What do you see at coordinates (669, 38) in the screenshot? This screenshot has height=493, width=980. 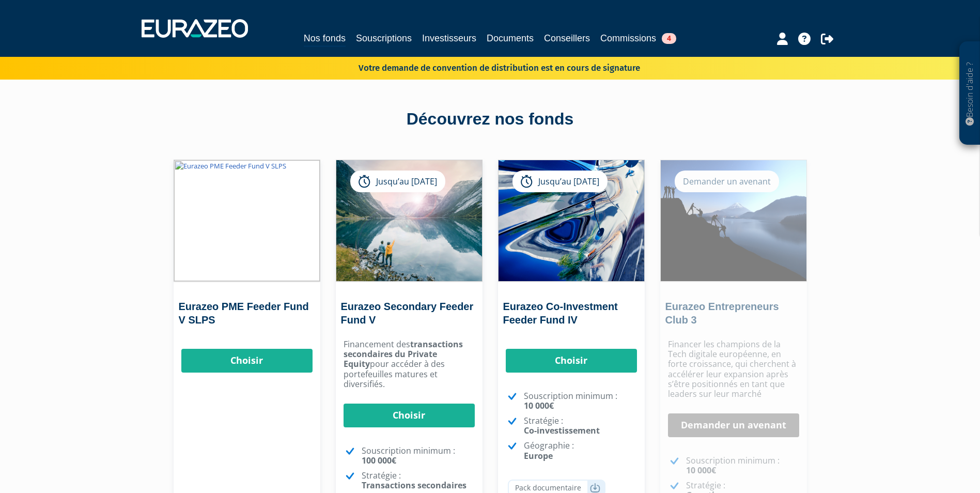 I see `span: 4` at bounding box center [669, 38].